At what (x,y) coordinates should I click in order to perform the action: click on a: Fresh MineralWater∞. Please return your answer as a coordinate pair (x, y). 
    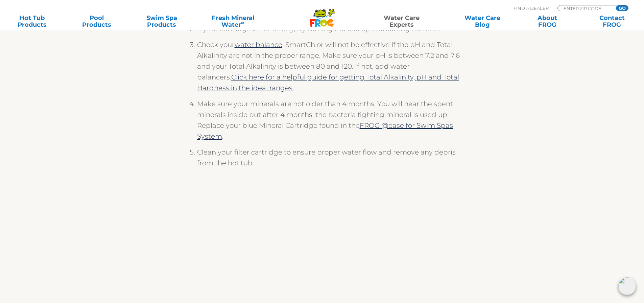
    Looking at the image, I should click on (233, 21).